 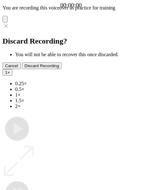 I want to click on li: 0.5×, so click(x=77, y=89).